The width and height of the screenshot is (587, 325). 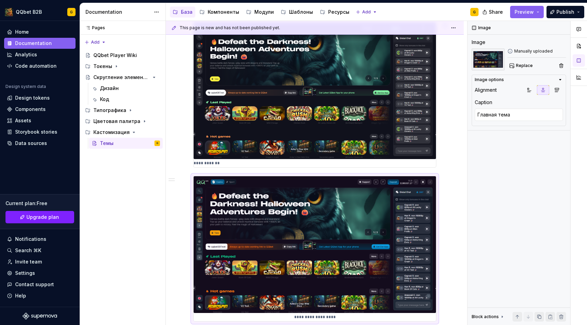 I want to click on div: Image options, so click(x=489, y=80).